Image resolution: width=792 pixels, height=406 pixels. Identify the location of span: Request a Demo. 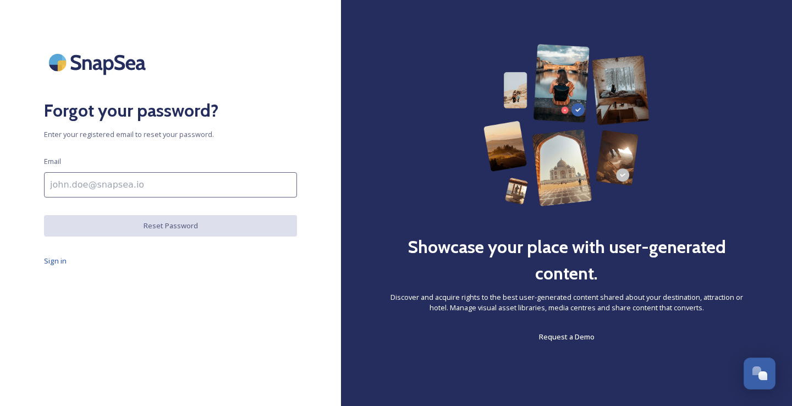
(566, 336).